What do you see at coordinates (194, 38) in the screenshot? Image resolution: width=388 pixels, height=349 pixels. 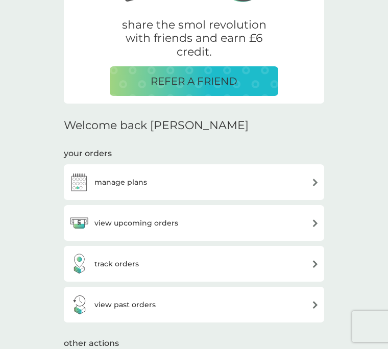 I see `p: share the smol revolution with friends and earn £6 credit.` at bounding box center [194, 38].